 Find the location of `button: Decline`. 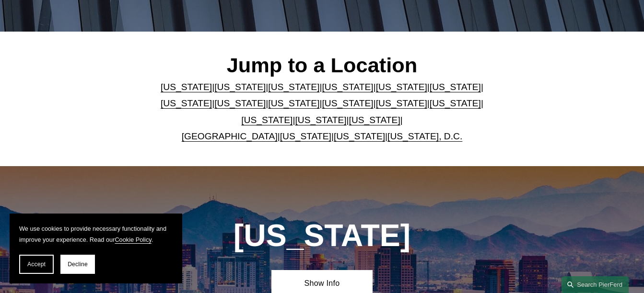

button: Decline is located at coordinates (77, 264).